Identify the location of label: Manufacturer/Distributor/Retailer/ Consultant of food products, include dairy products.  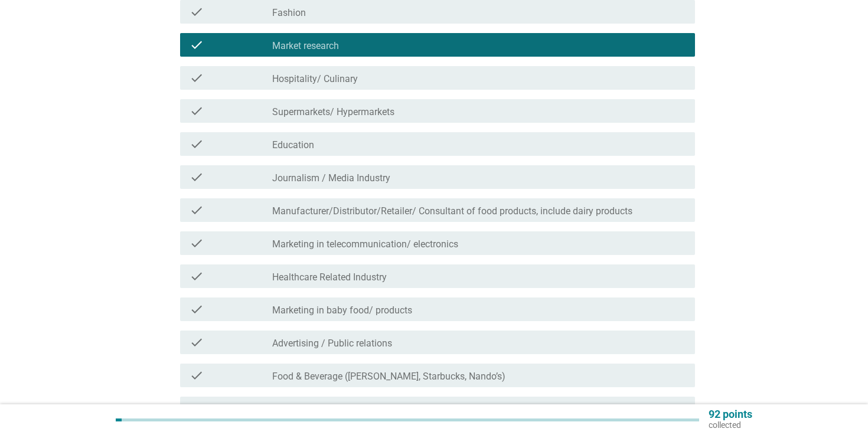
(452, 211).